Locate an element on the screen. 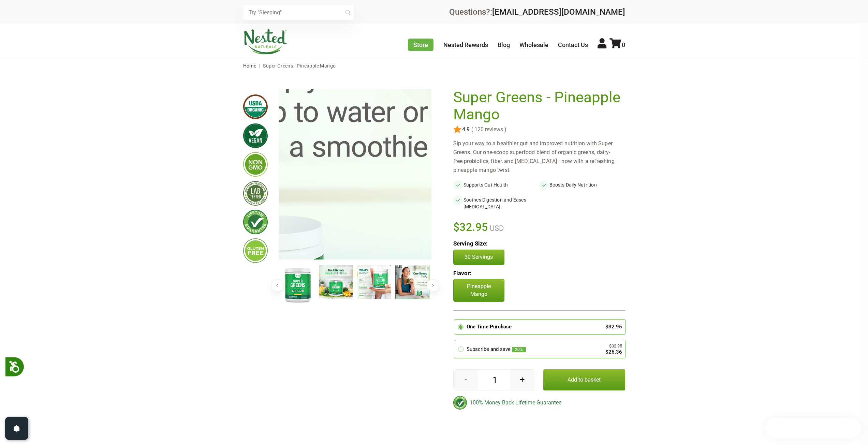 The width and height of the screenshot is (868, 445). li: Boosts Daily Nutrition is located at coordinates (582, 184).